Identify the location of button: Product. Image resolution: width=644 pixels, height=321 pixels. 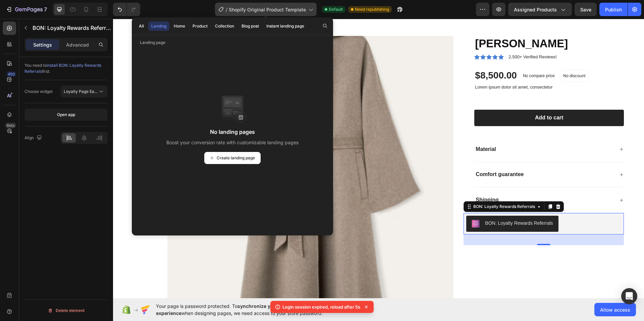
(200, 26).